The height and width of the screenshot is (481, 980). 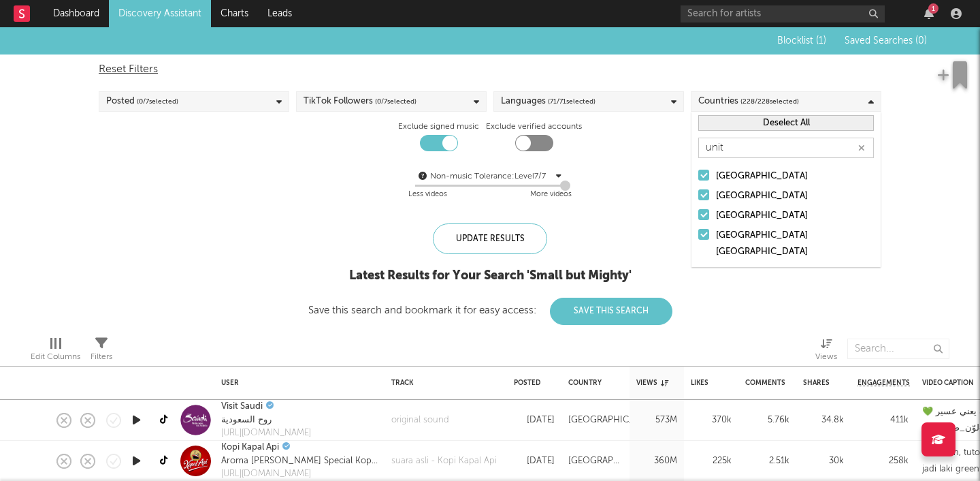 What do you see at coordinates (657, 420) in the screenshot?
I see `div: 573M` at bounding box center [657, 420].